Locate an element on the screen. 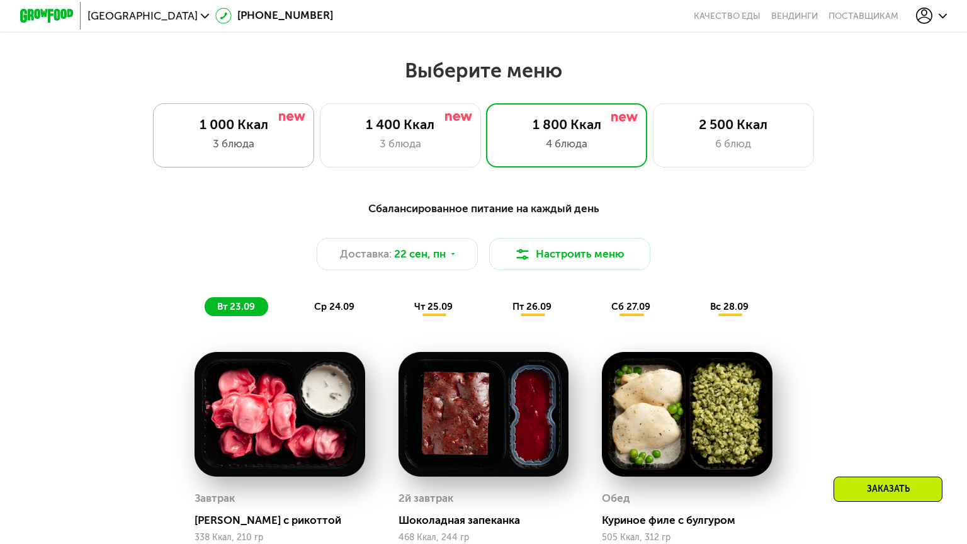 The height and width of the screenshot is (544, 967). h2: Выберите меню is located at coordinates (483, 70).